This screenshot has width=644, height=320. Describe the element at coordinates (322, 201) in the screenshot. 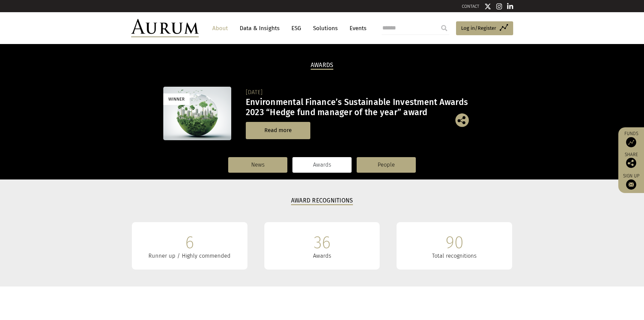

I see `h3: Award Recognitions` at that location.